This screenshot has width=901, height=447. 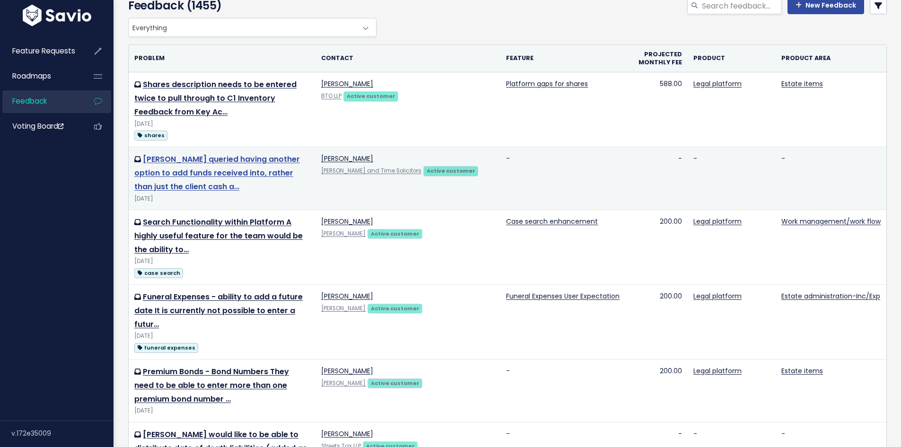 What do you see at coordinates (151, 135) in the screenshot?
I see `span: shares` at bounding box center [151, 135].